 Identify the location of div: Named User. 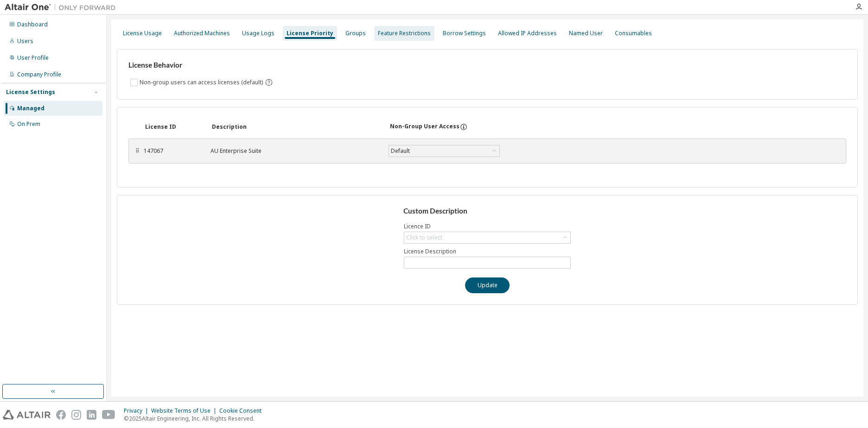
(586, 34).